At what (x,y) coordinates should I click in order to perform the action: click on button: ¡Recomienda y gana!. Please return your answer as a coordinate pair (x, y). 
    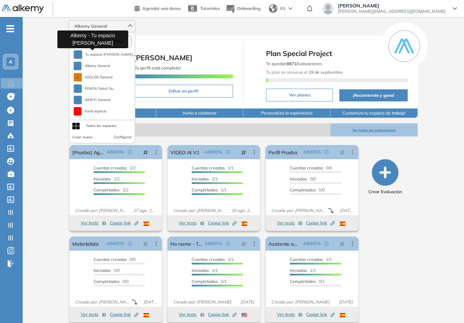
    Looking at the image, I should click on (374, 95).